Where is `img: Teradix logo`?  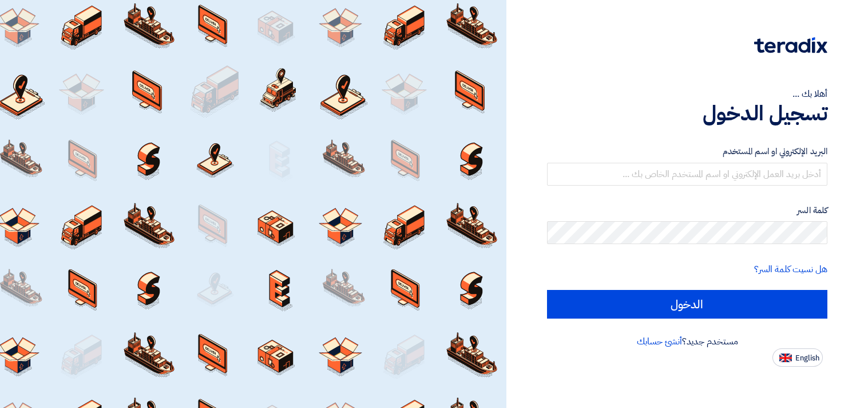 img: Teradix logo is located at coordinates (791, 45).